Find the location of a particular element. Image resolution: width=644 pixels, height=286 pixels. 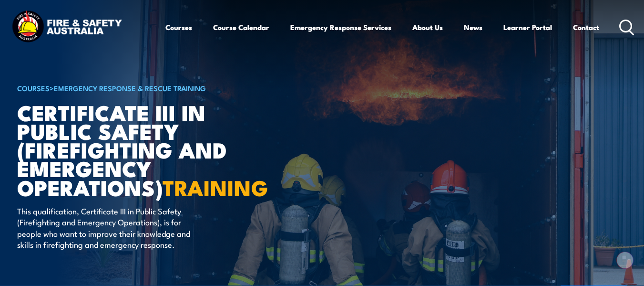

strong: TRAINING is located at coordinates (216, 186).